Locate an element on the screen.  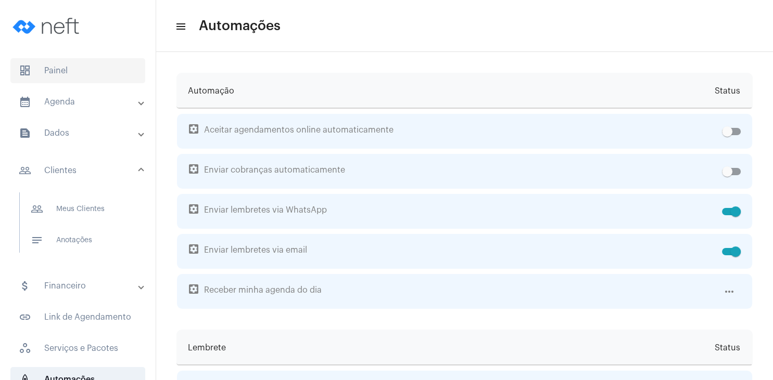
mat-expansion-panel-header: sidenav iconAgenda is located at coordinates (81, 102).